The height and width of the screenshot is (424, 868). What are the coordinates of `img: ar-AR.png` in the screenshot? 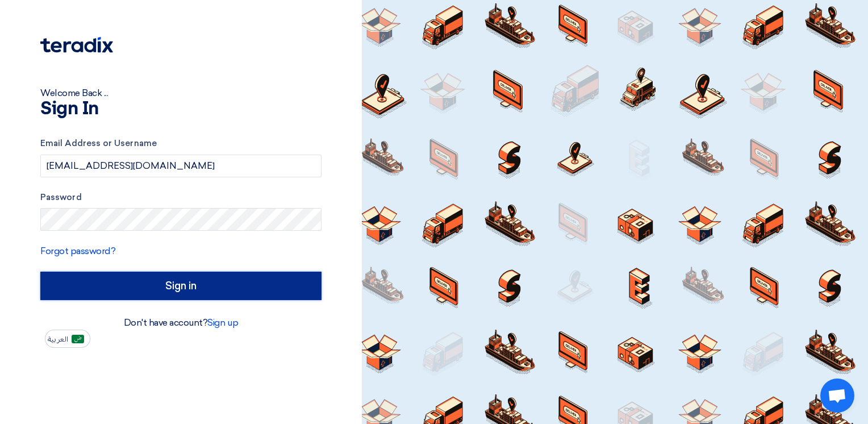 It's located at (78, 338).